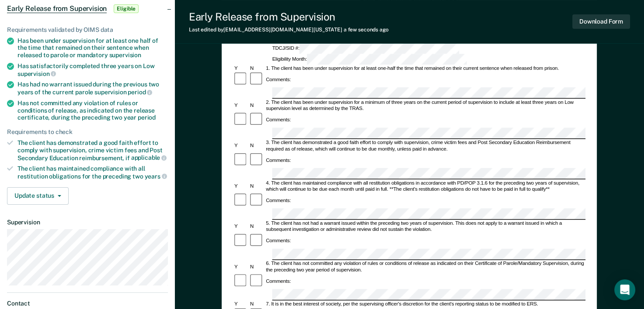  I want to click on div: Has not committed any violation of rules or conditions of release, as indicated on the release ce..., so click(93, 110).